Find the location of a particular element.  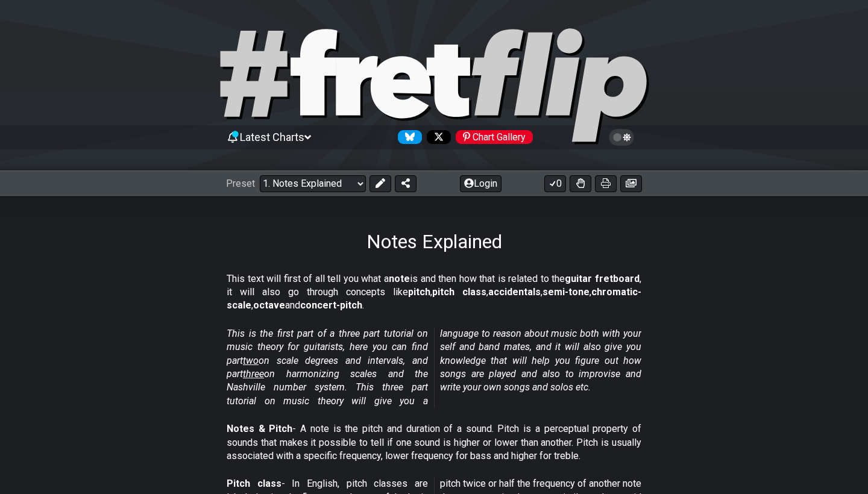

p: - A note is the pitch and duration of a sound. Pitch is a perceptual property of sounds that make... is located at coordinates (434, 442).